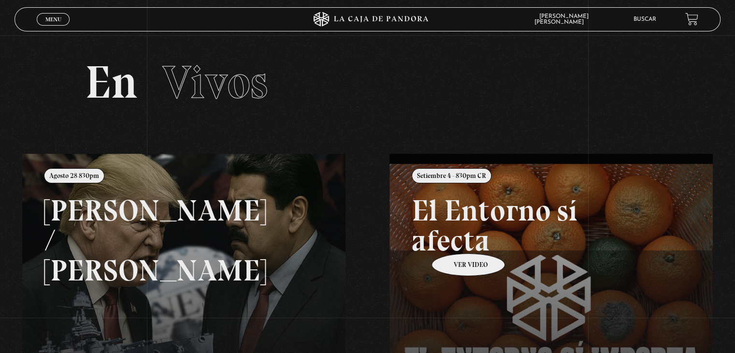 The image size is (735, 353). Describe the element at coordinates (53, 28) in the screenshot. I see `span: Cerrar` at that location.